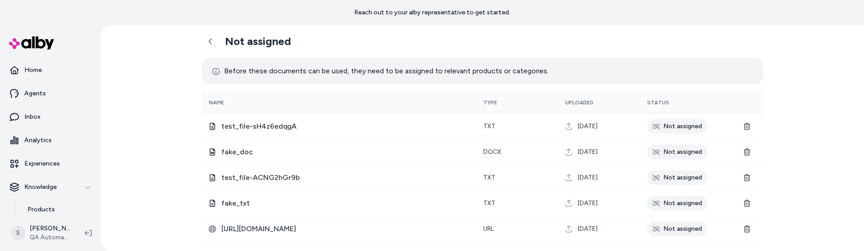  Describe the element at coordinates (32, 117) in the screenshot. I see `p: Inbox` at that location.